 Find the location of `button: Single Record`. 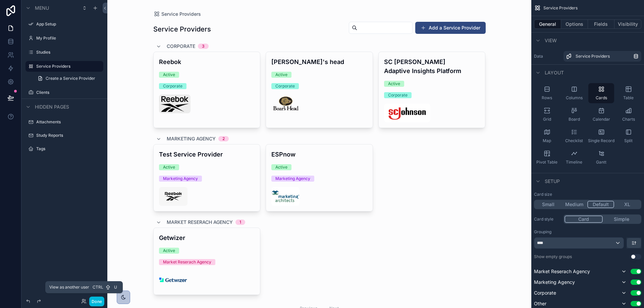

button: Single Record is located at coordinates (601, 136).